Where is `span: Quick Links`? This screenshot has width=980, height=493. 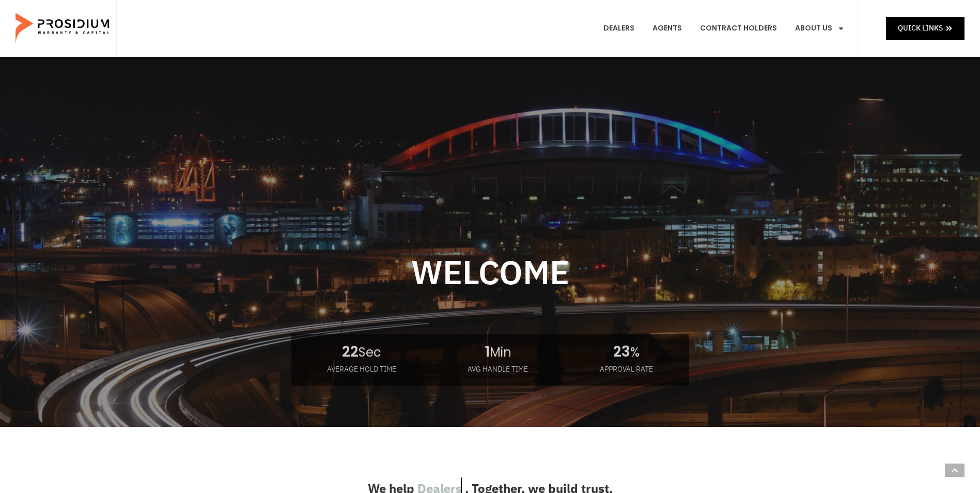 span: Quick Links is located at coordinates (920, 28).